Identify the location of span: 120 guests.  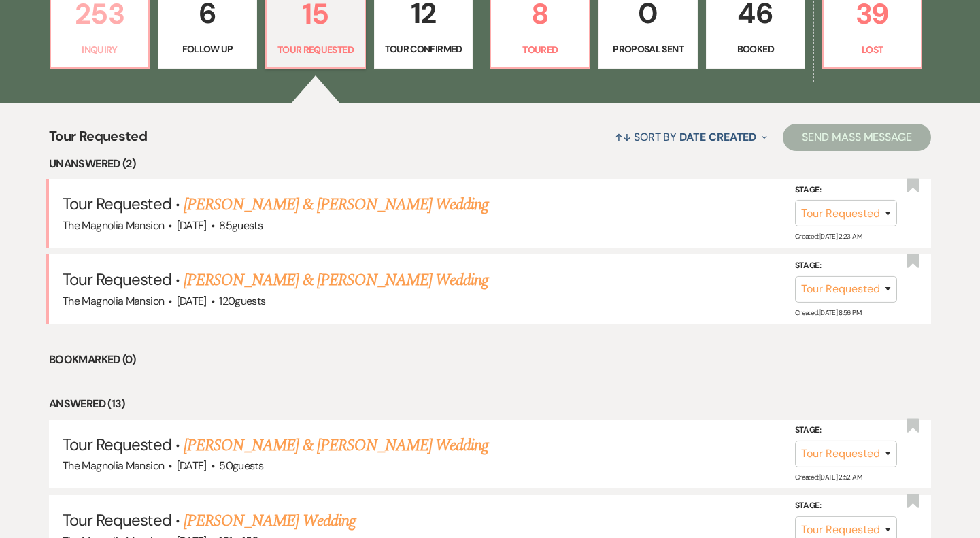
(242, 301).